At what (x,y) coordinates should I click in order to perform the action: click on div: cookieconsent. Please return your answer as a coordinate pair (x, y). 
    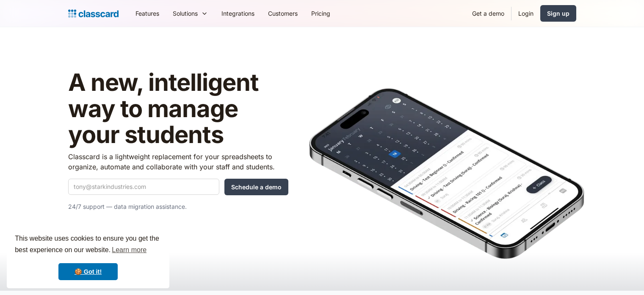
    Looking at the image, I should click on (88, 257).